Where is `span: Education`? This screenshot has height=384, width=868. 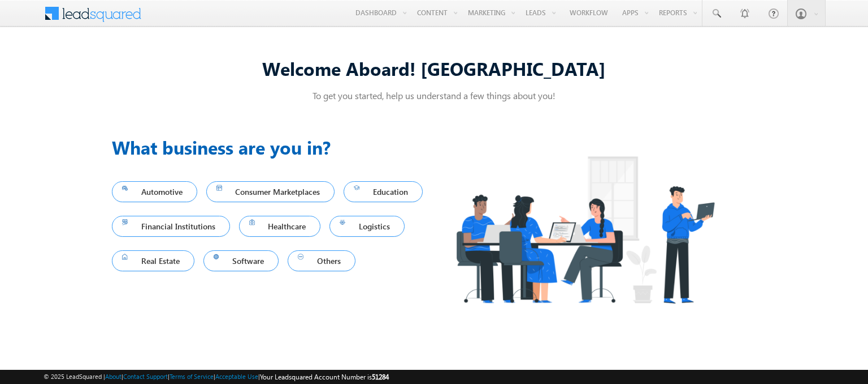 span: Education is located at coordinates (384, 191).